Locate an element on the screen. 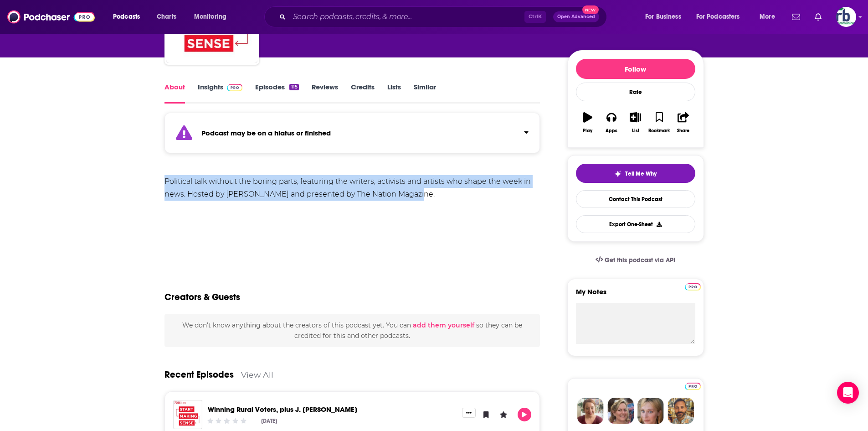  a: Lists is located at coordinates (394, 93).